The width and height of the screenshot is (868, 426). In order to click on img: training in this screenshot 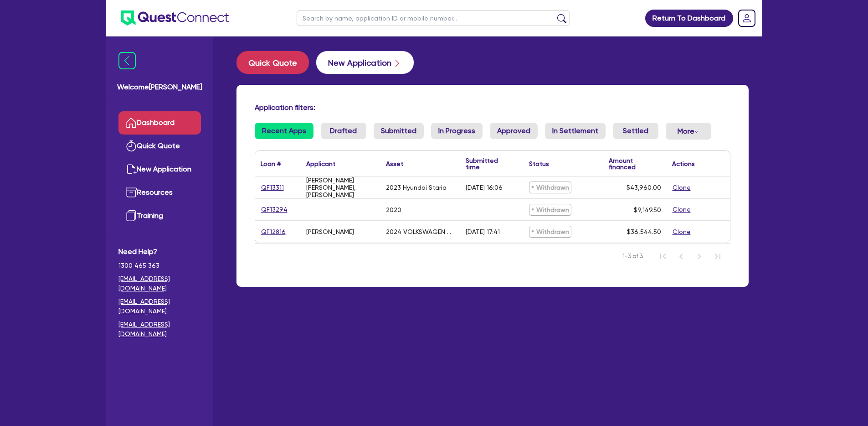, I will do `click(131, 216)`.